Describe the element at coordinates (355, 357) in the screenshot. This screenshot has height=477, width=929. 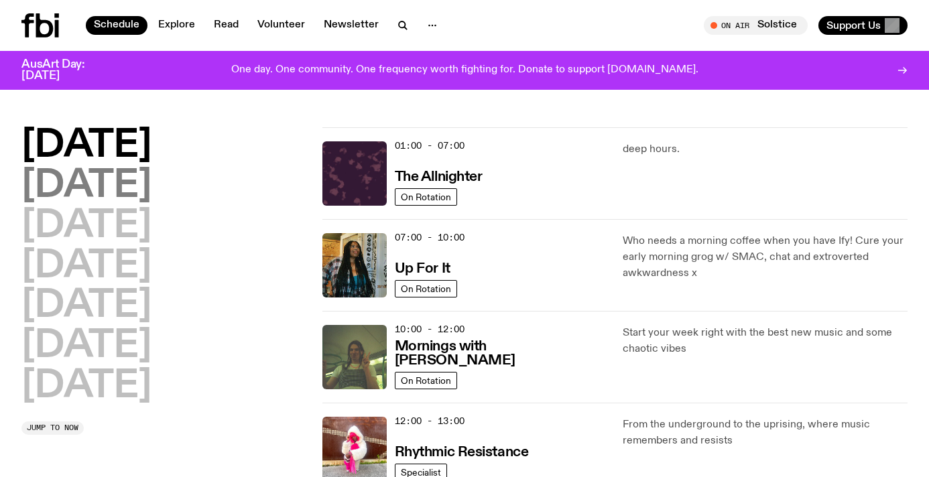
I see `img: Jim Kretschmer in a really cute outfit with cute braids, standing on a train holding up a peace s...` at that location.